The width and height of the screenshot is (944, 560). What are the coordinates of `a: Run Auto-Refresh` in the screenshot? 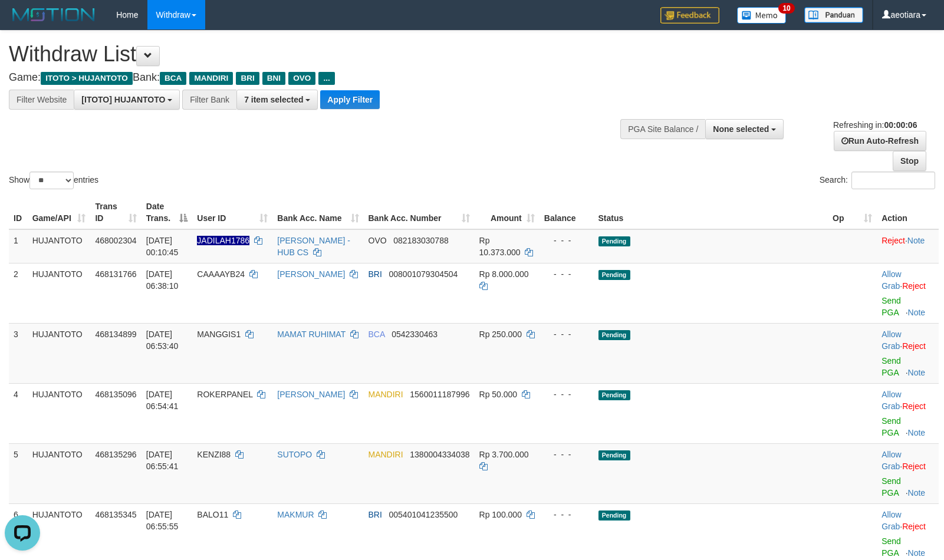 It's located at (880, 141).